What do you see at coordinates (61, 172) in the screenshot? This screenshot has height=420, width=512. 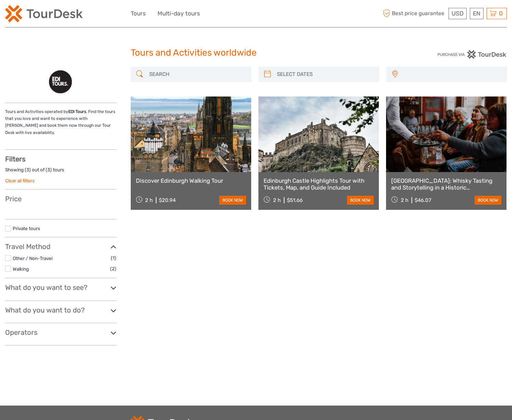 I see `div: Showing ( ) out of ( ) tours` at bounding box center [61, 172].